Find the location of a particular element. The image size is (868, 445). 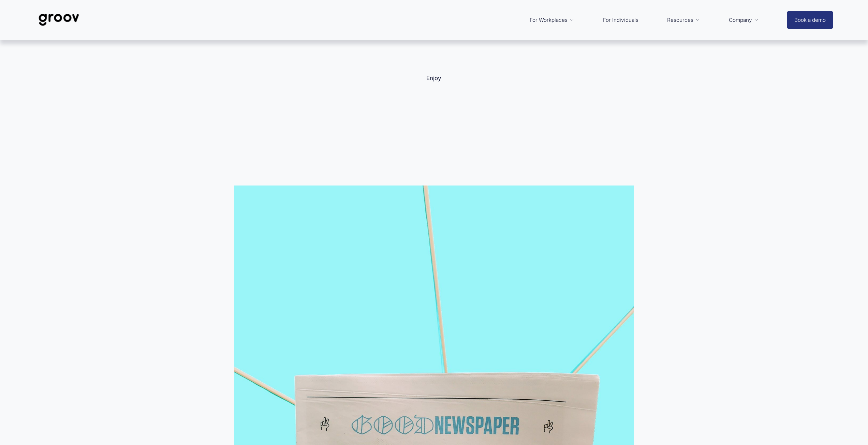

a: For Individuals is located at coordinates (621, 20).